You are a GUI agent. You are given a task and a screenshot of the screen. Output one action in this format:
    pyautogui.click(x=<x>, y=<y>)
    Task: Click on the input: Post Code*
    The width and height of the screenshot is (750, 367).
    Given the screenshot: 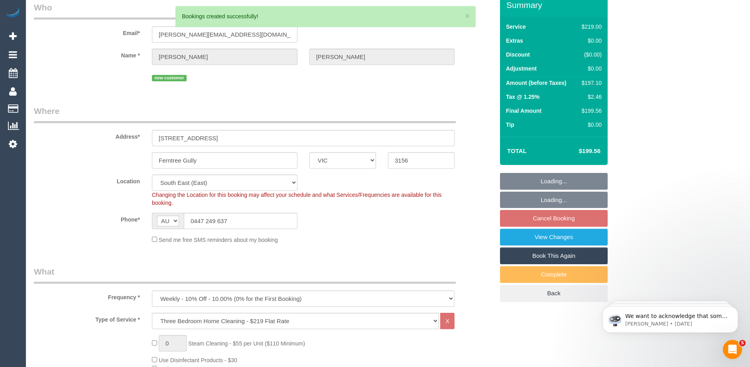 What is the action you would take?
    pyautogui.click(x=421, y=160)
    